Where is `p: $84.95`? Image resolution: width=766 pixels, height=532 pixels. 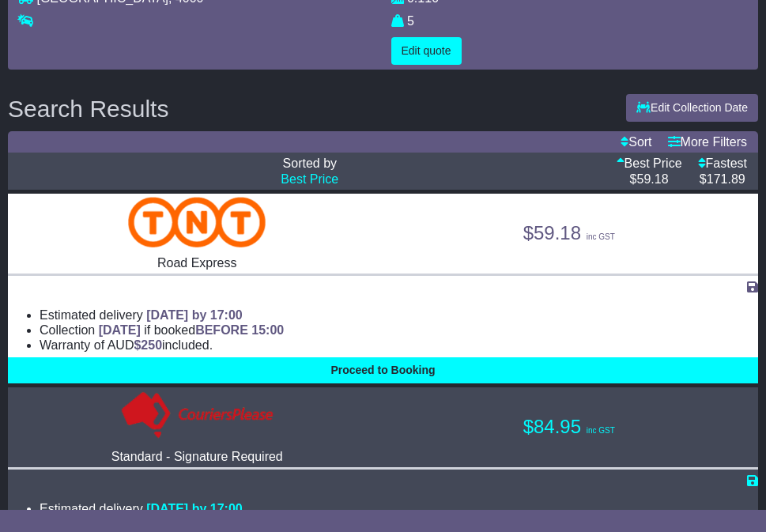 p: $84.95 is located at coordinates (569, 426).